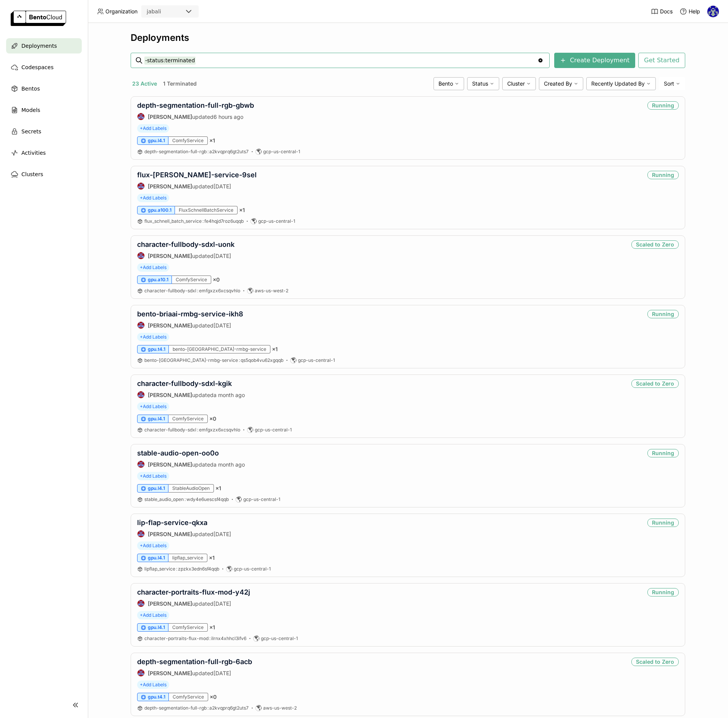 The image size is (728, 718). I want to click on a: stable_audio_open:wdy4e6uescsf4qqb, so click(187, 499).